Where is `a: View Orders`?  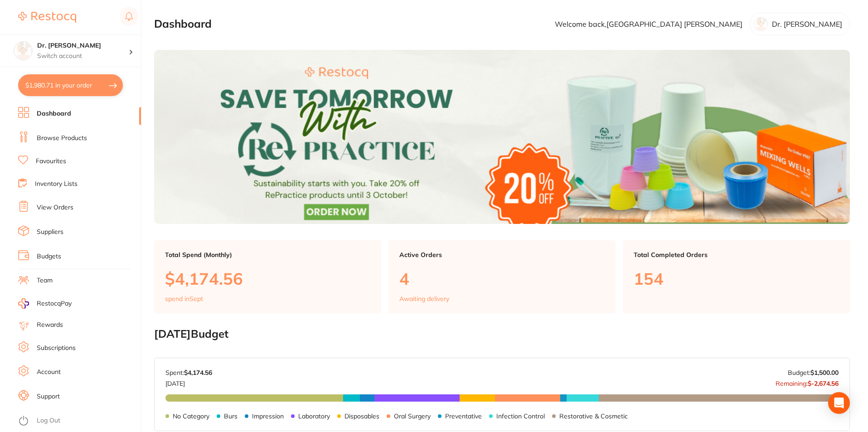
a: View Orders is located at coordinates (55, 208).